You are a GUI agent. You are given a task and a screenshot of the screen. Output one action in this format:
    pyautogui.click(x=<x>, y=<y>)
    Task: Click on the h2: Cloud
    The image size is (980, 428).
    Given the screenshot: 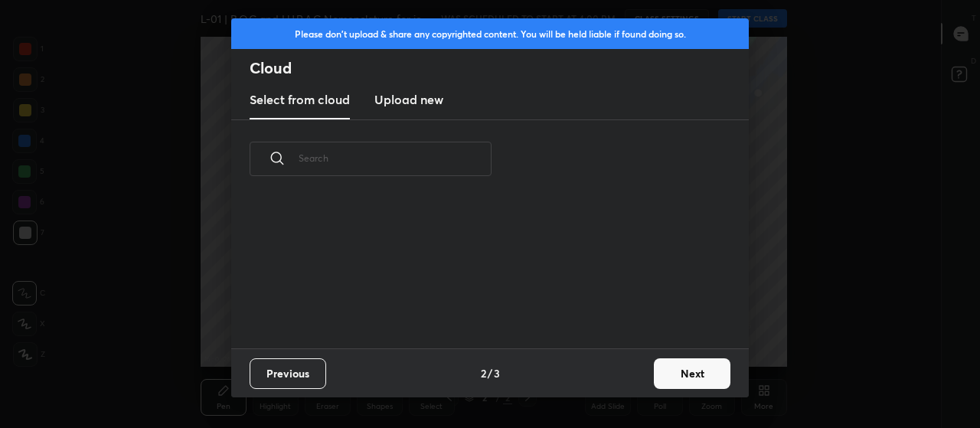 What is the action you would take?
    pyautogui.click(x=499, y=68)
    